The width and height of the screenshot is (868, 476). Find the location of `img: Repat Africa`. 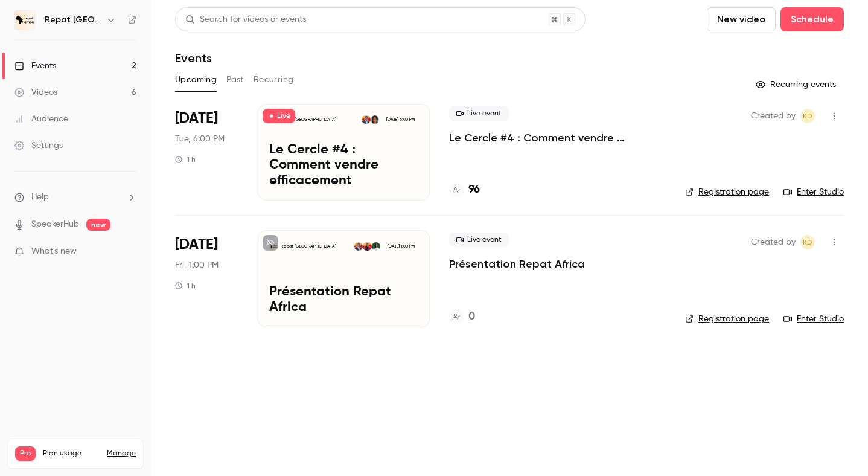

img: Repat Africa is located at coordinates (25, 20).